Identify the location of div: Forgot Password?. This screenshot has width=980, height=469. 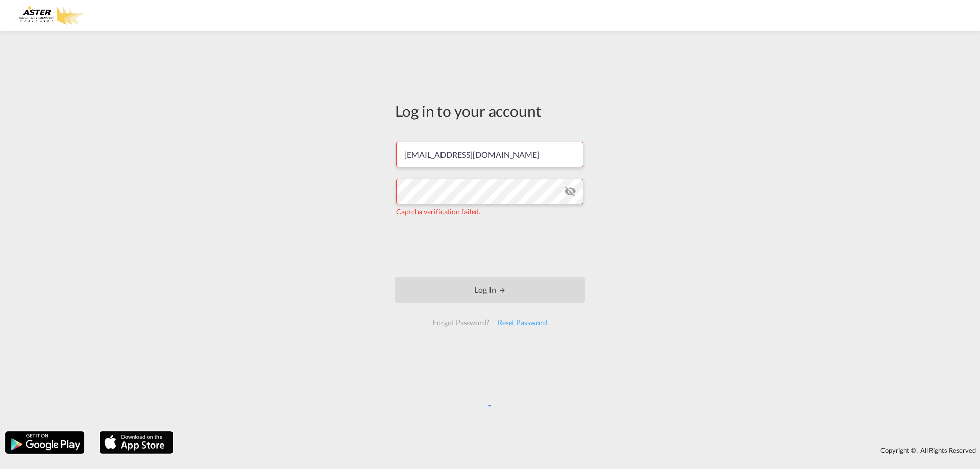
(461, 323).